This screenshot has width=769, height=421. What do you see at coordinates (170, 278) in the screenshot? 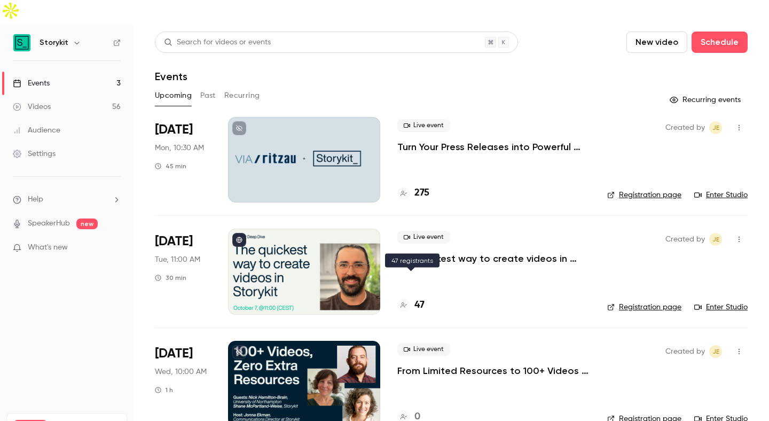
I see `div: 30 min` at bounding box center [170, 278].